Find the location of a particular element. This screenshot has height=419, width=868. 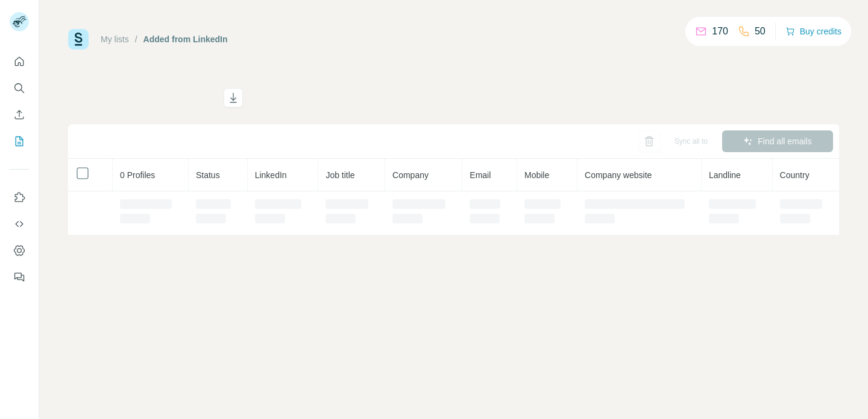

span: Company website is located at coordinates (618, 175).